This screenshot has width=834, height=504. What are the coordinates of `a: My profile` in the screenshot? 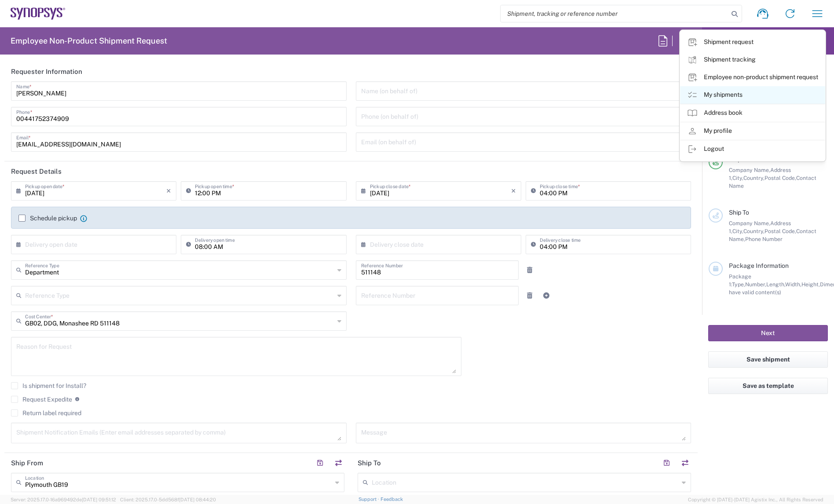 It's located at (753, 131).